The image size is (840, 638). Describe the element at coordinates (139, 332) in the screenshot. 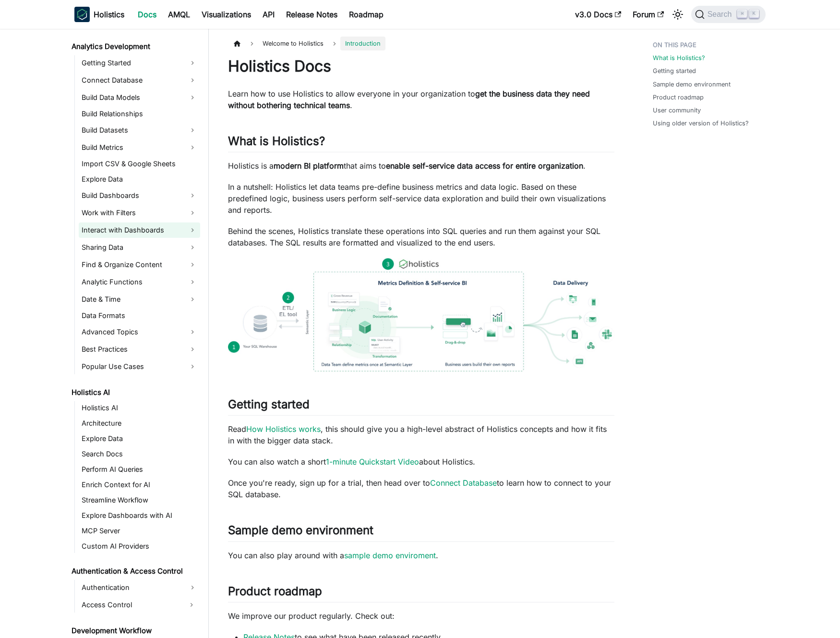

I see `a: Advanced Topics` at that location.